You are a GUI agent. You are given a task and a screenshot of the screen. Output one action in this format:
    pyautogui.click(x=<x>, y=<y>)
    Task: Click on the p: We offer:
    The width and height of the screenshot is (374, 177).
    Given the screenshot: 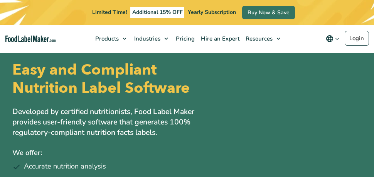 What is the action you would take?
    pyautogui.click(x=187, y=152)
    